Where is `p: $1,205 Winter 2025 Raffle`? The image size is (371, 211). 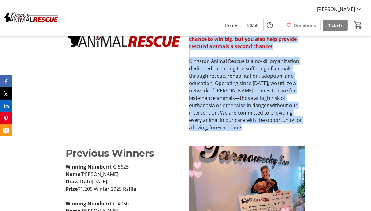 p: $1,205 Winter 2025 Raffle is located at coordinates (124, 189).